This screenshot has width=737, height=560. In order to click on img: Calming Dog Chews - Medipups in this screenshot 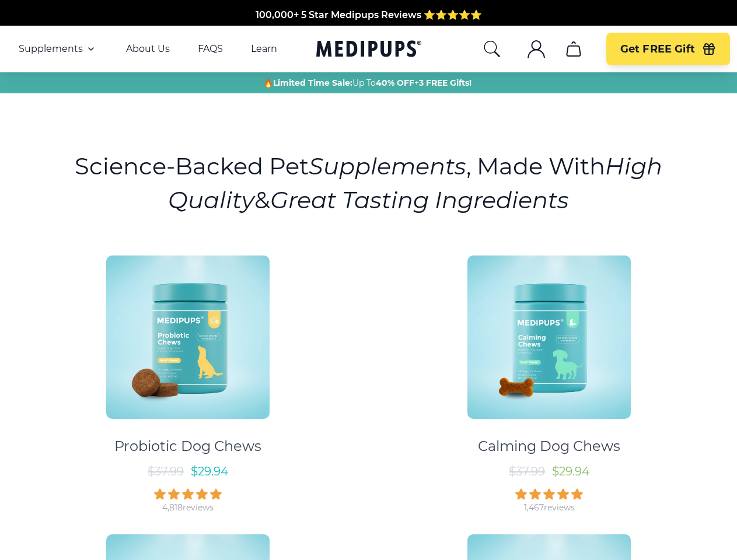, I will do `click(549, 337)`.